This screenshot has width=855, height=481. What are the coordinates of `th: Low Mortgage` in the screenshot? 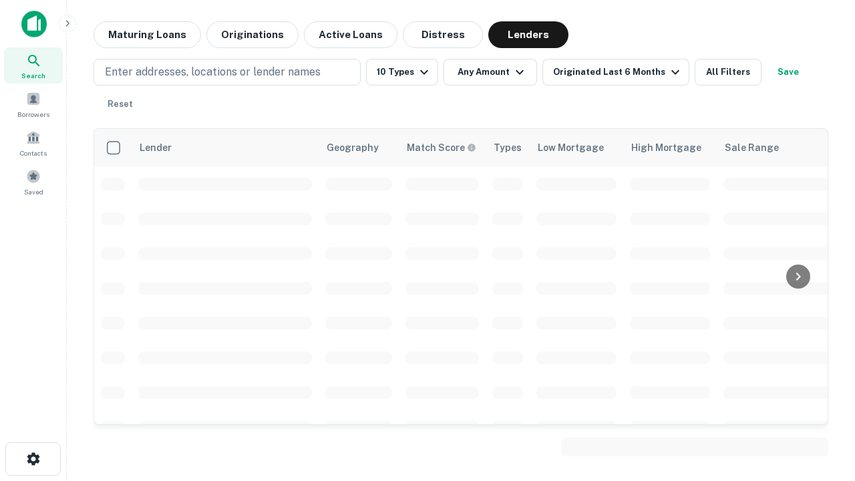 It's located at (576, 148).